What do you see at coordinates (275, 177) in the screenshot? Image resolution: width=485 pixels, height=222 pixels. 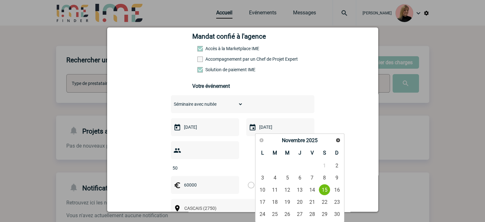 I see `a: 4` at bounding box center [275, 177].